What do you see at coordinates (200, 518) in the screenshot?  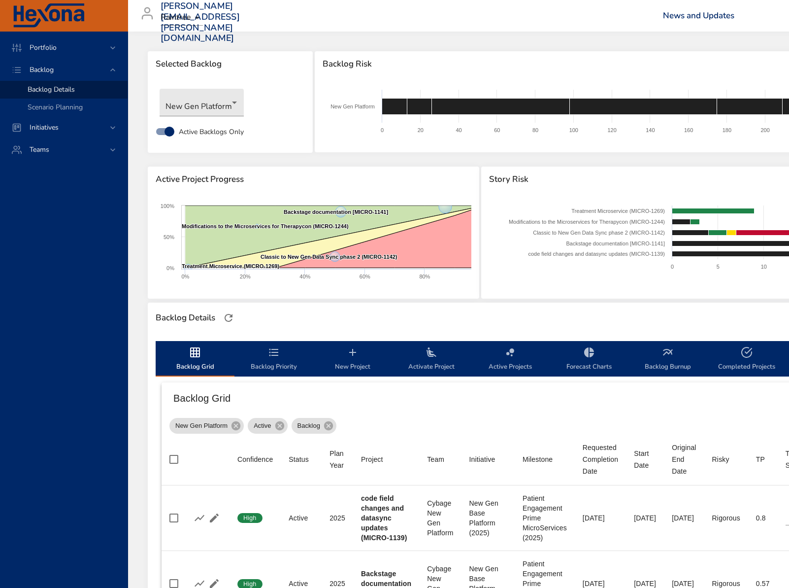 I see `button: Show Burnup` at bounding box center [200, 518].